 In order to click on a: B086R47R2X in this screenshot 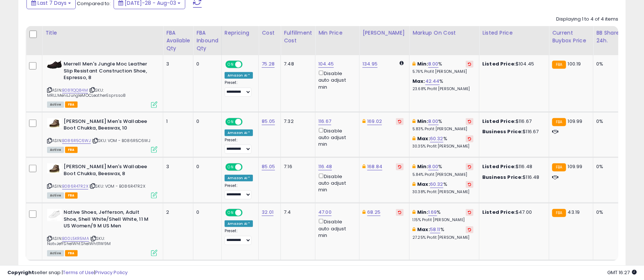, I will do `click(75, 186)`.